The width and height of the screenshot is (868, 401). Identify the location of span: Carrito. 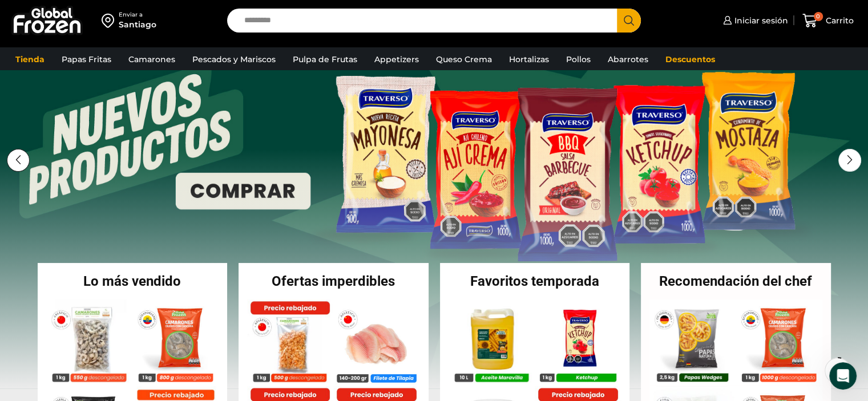
(838, 20).